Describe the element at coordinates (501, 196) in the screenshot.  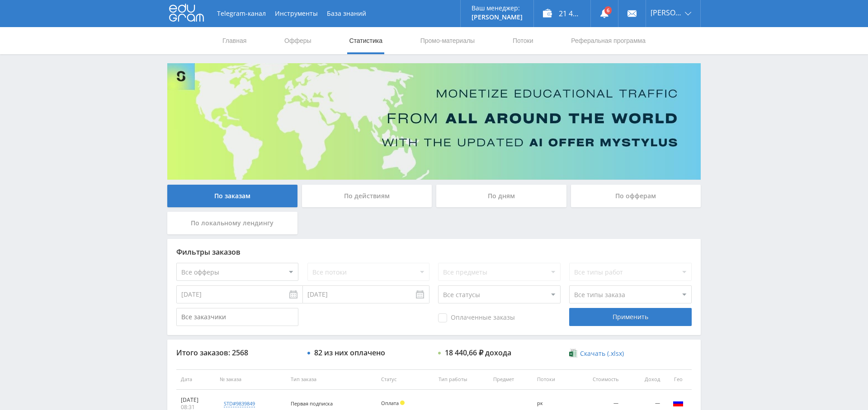
I see `div: По дням` at that location.